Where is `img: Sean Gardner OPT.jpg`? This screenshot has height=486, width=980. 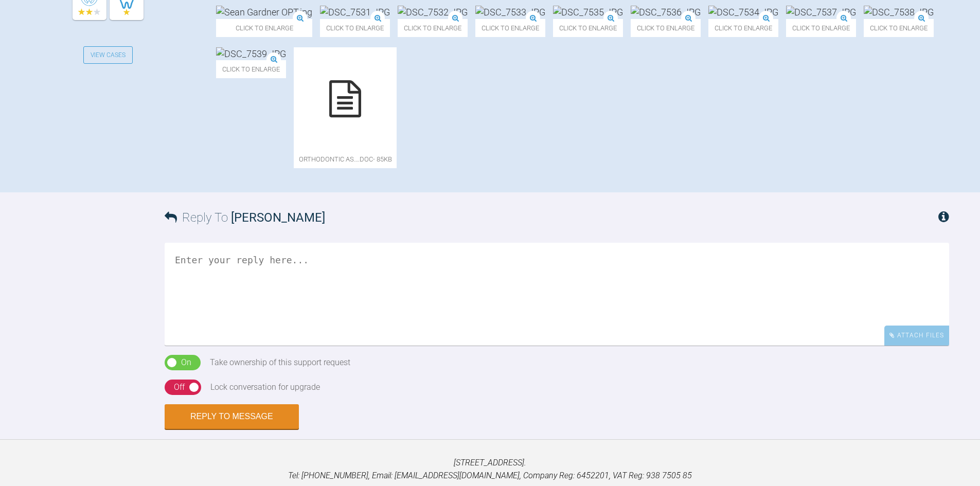
img: Sean Gardner OPT.jpg is located at coordinates (264, 12).